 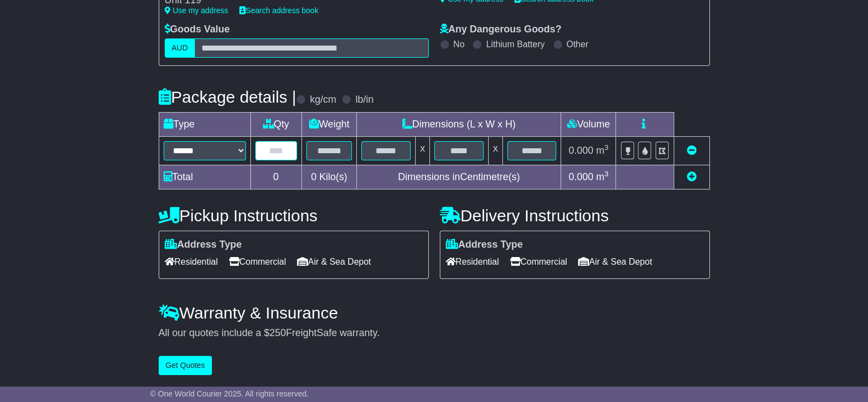 What do you see at coordinates (180, 48) in the screenshot?
I see `label: AUD` at bounding box center [180, 48].